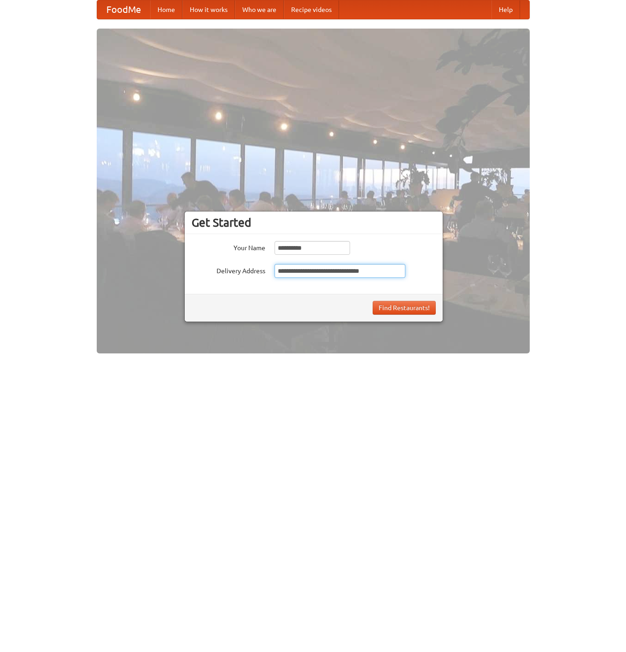 Image resolution: width=626 pixels, height=652 pixels. What do you see at coordinates (506, 10) in the screenshot?
I see `a: Help` at bounding box center [506, 10].